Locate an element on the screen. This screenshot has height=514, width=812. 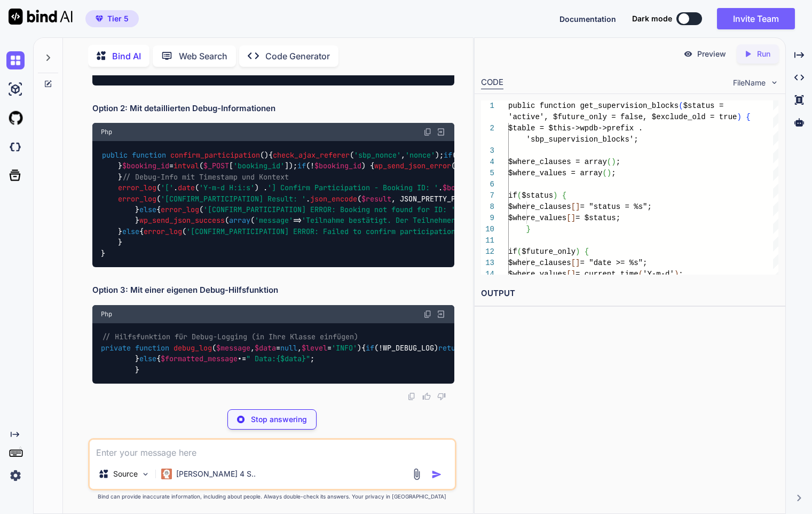
h2: Option 3: Mit einer eigenen Debug-Hilfsfunktion is located at coordinates (273, 290).